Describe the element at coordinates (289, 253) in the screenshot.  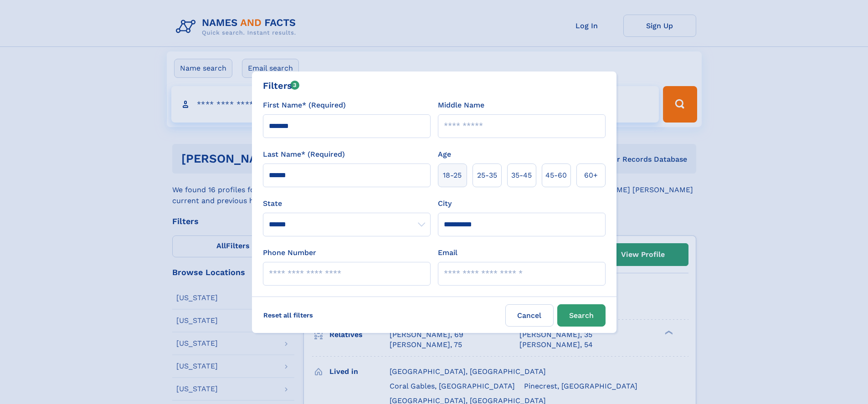
I see `label: Phone Number` at that location.